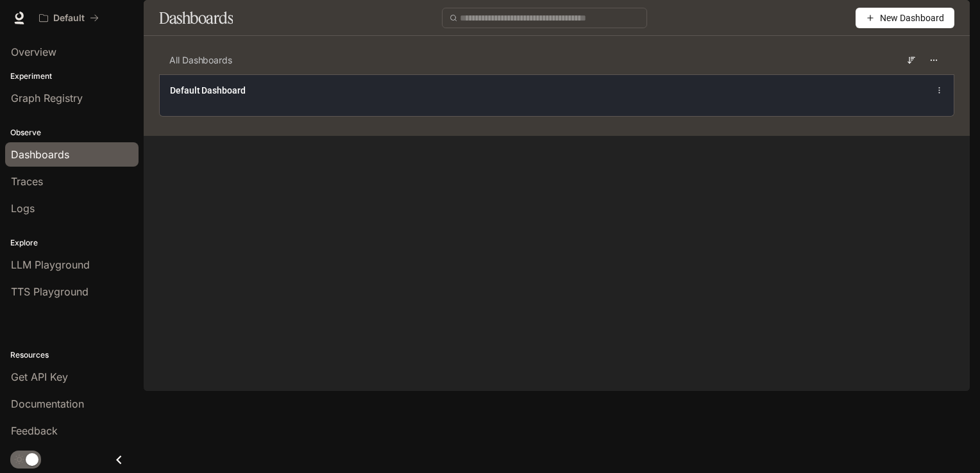  What do you see at coordinates (912, 18) in the screenshot?
I see `span: New Dashboard` at bounding box center [912, 18].